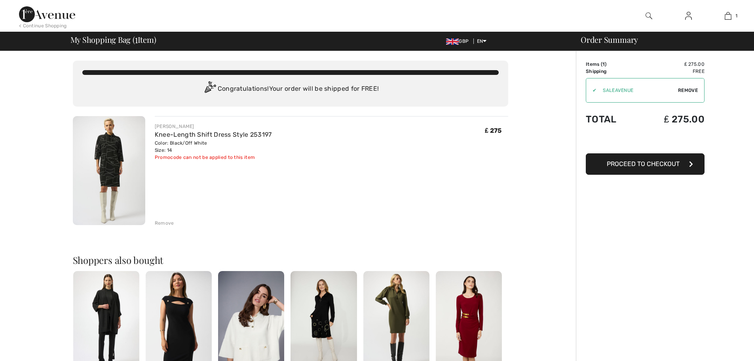 This screenshot has width=754, height=361. I want to click on img: Knee-Length Shift Dress Style 253197, so click(109, 170).